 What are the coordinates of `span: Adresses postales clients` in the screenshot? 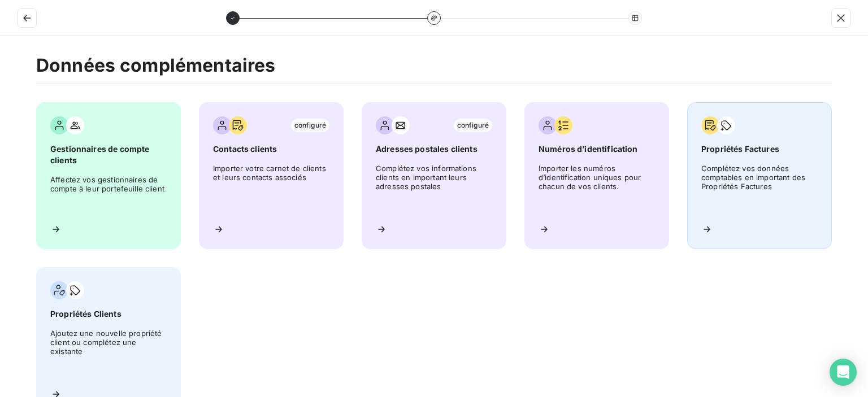 It's located at (434, 149).